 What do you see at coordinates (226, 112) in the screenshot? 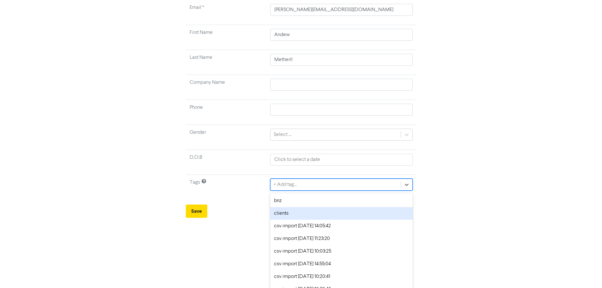
I see `td: Phone` at bounding box center [226, 112].